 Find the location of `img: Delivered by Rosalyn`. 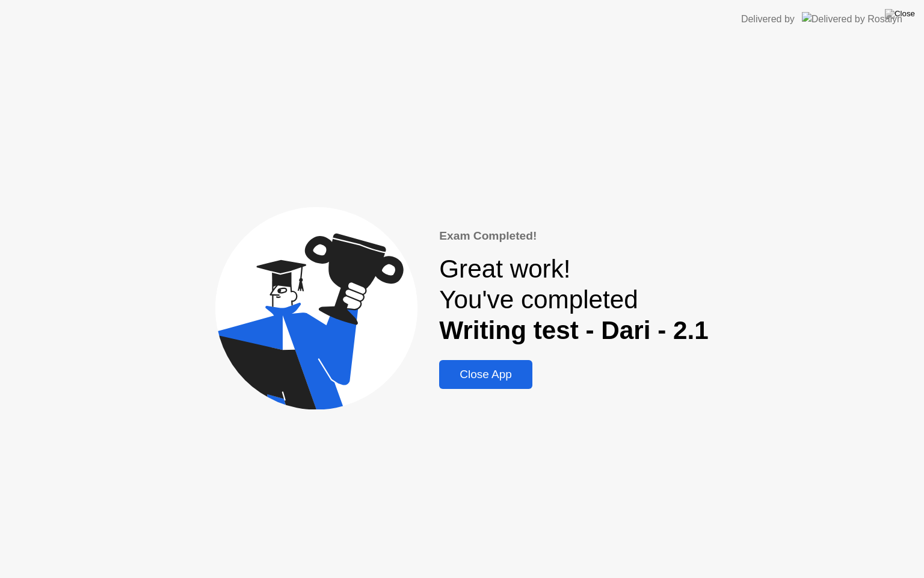

img: Delivered by Rosalyn is located at coordinates (852, 18).